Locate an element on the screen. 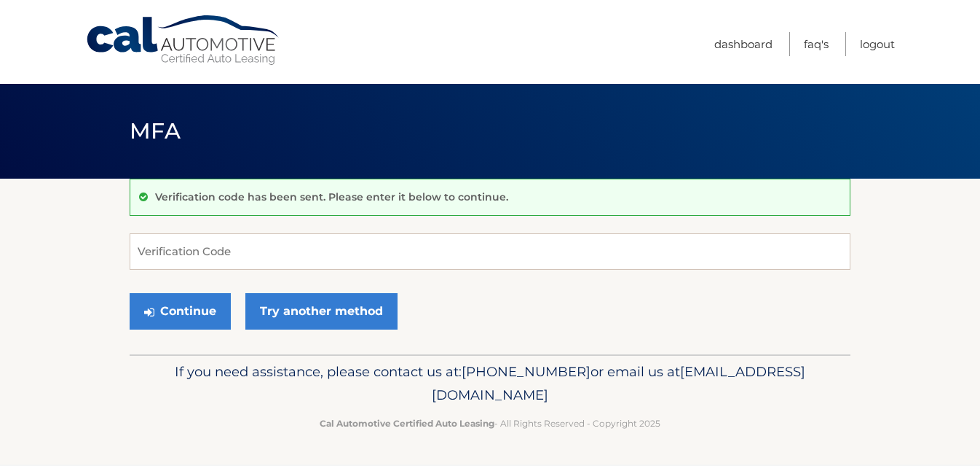  input: Verification Code is located at coordinates (490, 251).